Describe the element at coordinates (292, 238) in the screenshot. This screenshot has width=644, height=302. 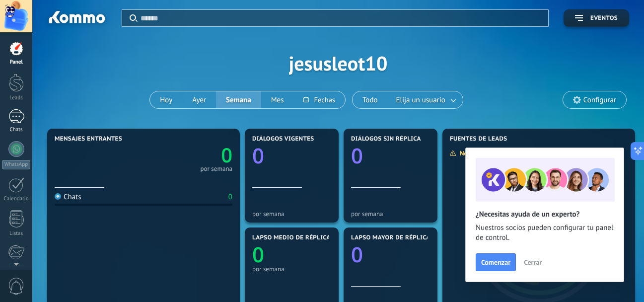
I see `span: Lapso medio de réplica` at that location.